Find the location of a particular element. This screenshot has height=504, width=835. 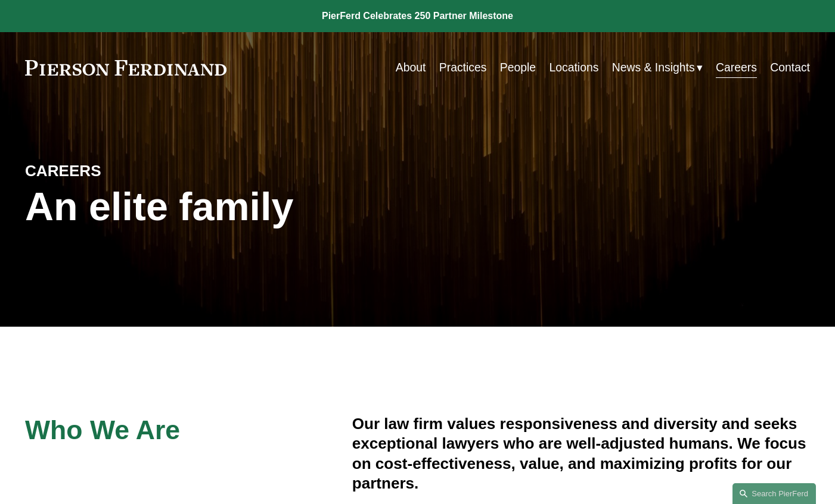

h1: An elite family is located at coordinates (221, 207).